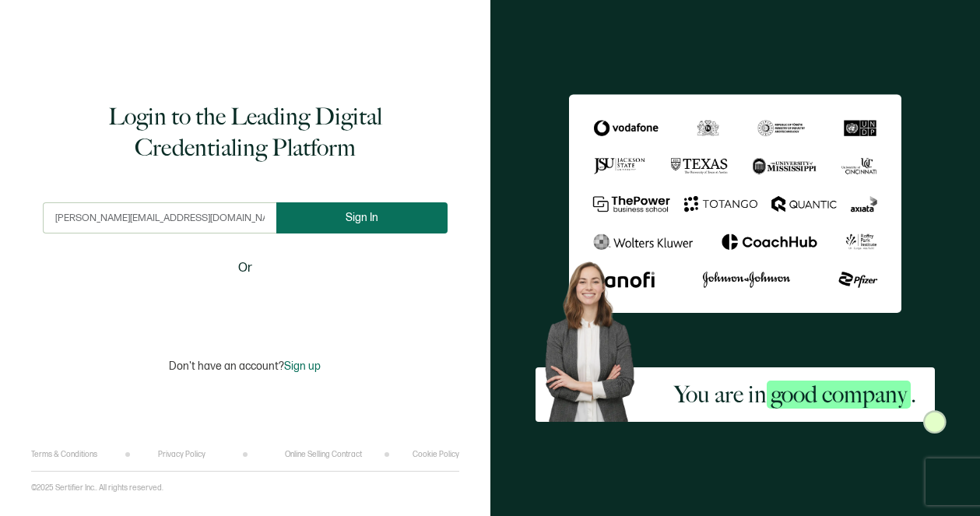 The image size is (980, 516). I want to click on span: Sign In, so click(362, 218).